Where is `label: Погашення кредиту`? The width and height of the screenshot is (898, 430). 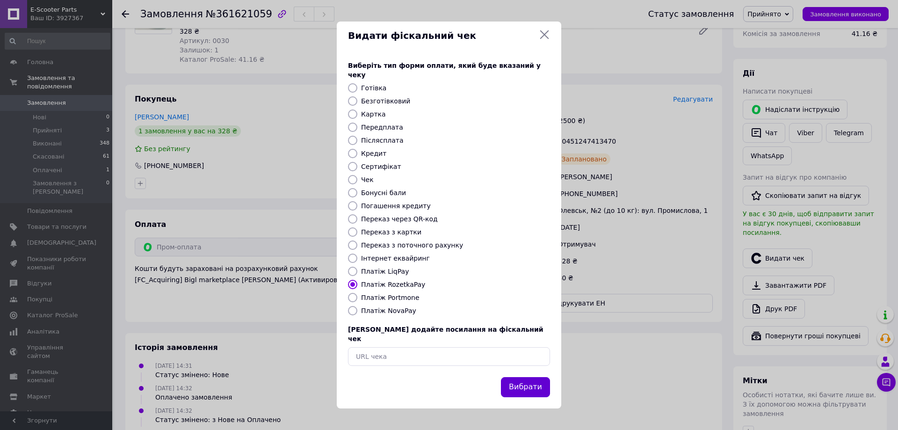
label: Погашення кредиту is located at coordinates (396, 206).